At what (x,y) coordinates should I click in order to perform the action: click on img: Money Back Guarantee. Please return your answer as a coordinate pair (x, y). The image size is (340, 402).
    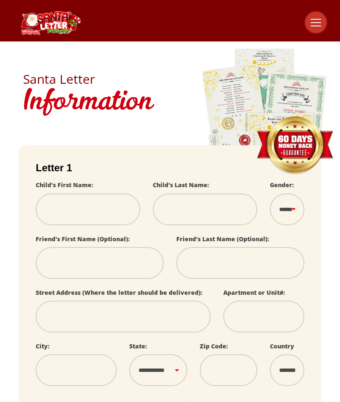
    Looking at the image, I should click on (294, 145).